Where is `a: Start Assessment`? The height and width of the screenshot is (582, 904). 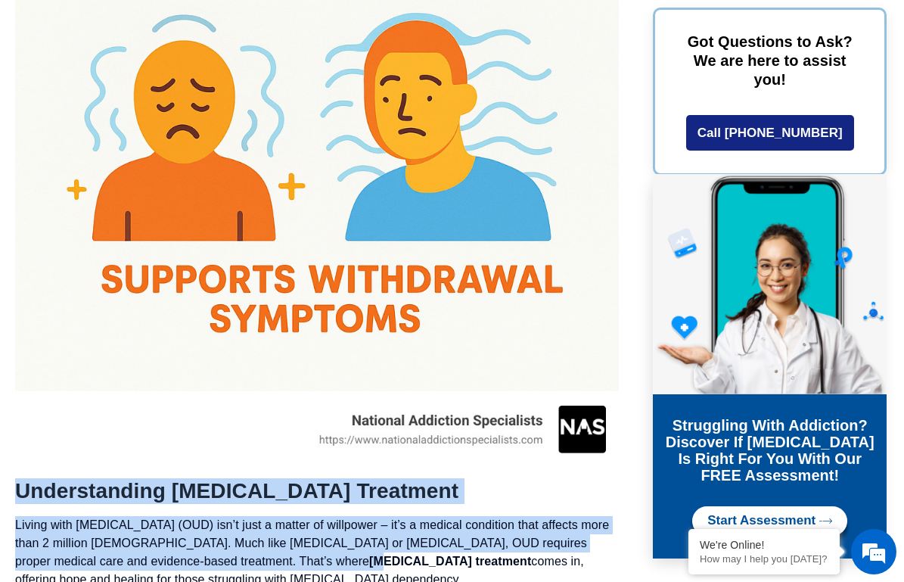
a: Start Assessment is located at coordinates (769, 520).